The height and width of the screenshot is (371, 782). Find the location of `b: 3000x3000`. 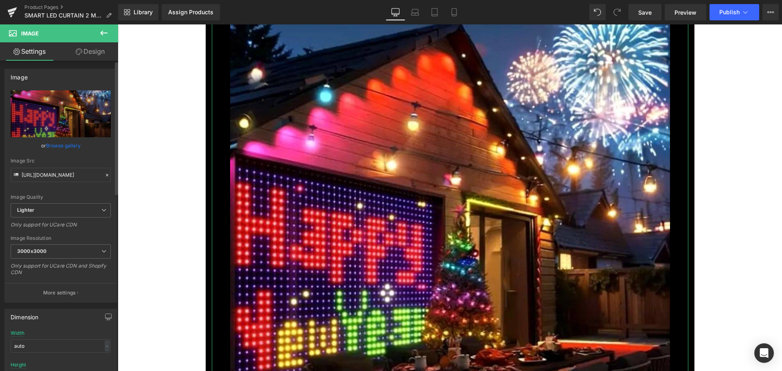

b: 3000x3000 is located at coordinates (32, 251).